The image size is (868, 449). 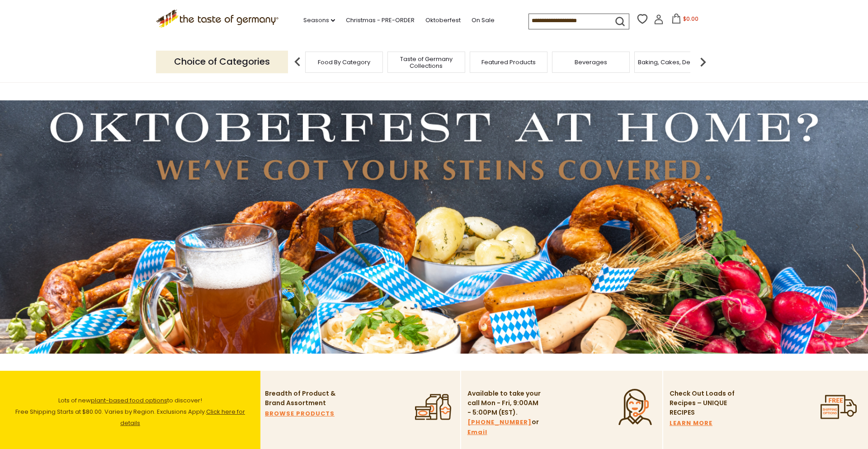 What do you see at coordinates (130, 411) in the screenshot?
I see `span: Lots of new to discover! Free Shipping Starts at $80.00. Varies by Region. Exclusions Apply.` at bounding box center [130, 411].